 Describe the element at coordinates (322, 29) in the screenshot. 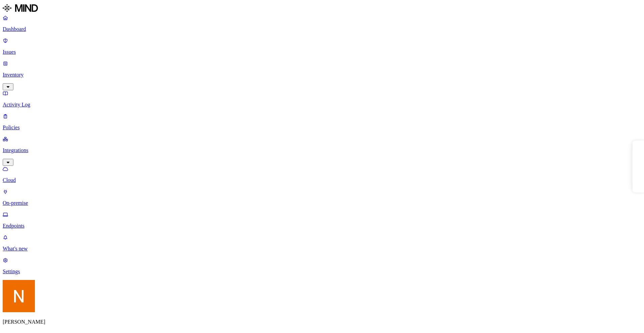

I see `p: Dashboard` at that location.